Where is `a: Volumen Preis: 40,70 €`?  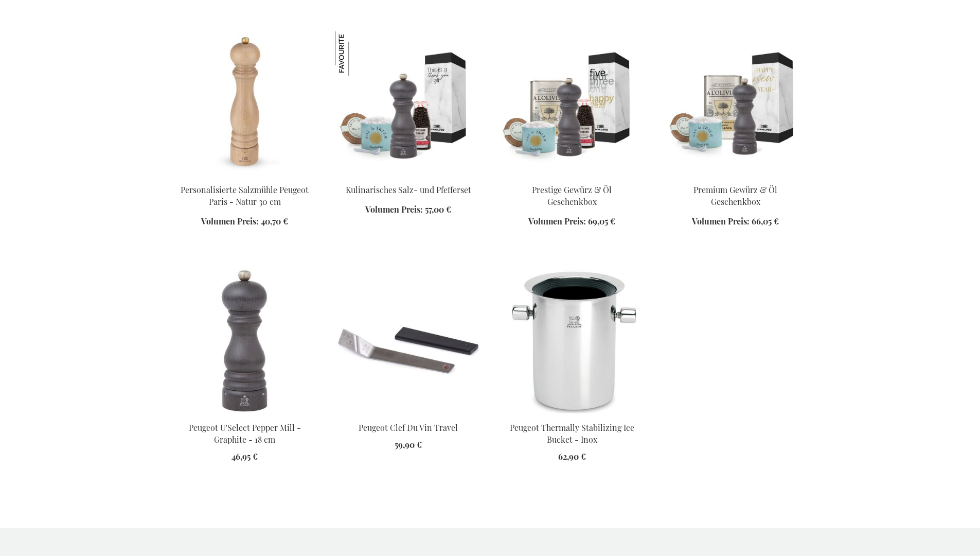
a: Volumen Preis: 40,70 € is located at coordinates (244, 221).